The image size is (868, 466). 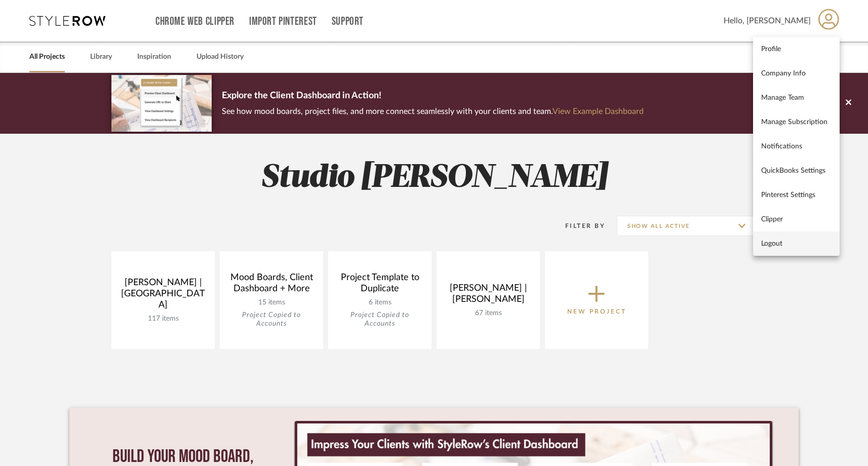 I want to click on span: Clipper, so click(x=797, y=219).